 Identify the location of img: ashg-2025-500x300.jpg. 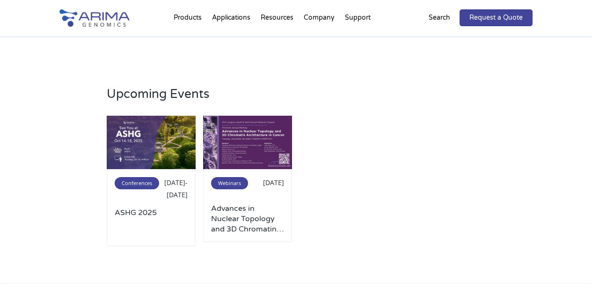
(151, 142).